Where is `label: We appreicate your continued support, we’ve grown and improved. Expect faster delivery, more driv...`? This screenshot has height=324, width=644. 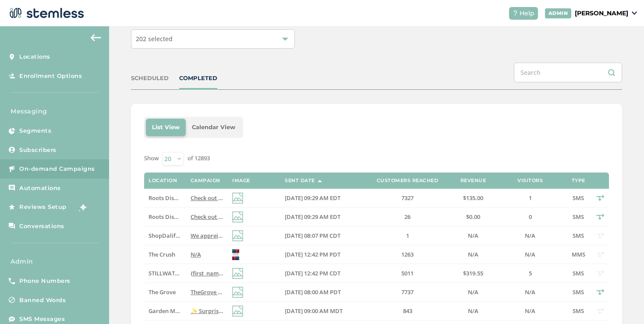 label: We appreicate your continued support, we’ve grown and improved. Expect faster delivery, more driv... is located at coordinates (207, 235).